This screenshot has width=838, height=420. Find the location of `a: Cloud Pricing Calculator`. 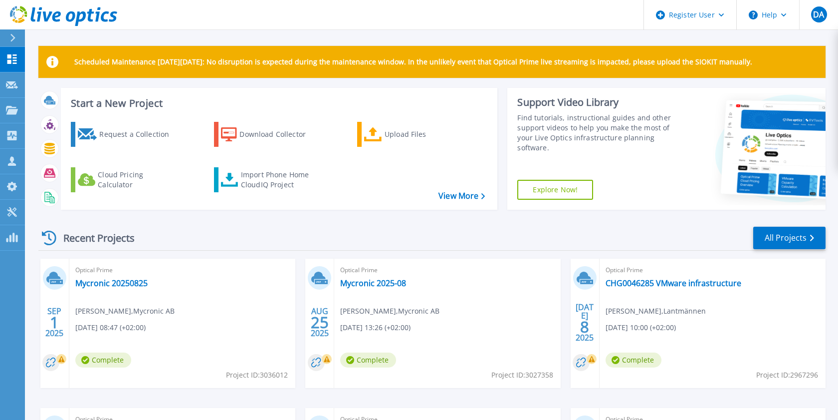

a: Cloud Pricing Calculator is located at coordinates (126, 180).